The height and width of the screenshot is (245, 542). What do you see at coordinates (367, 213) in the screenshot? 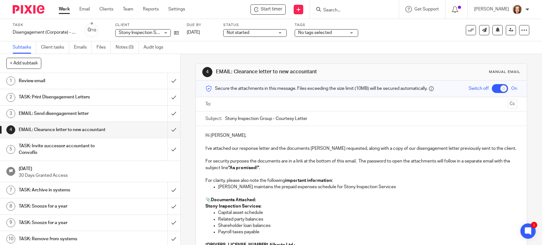
I see `p: Capital asset schedule` at bounding box center [367, 213].